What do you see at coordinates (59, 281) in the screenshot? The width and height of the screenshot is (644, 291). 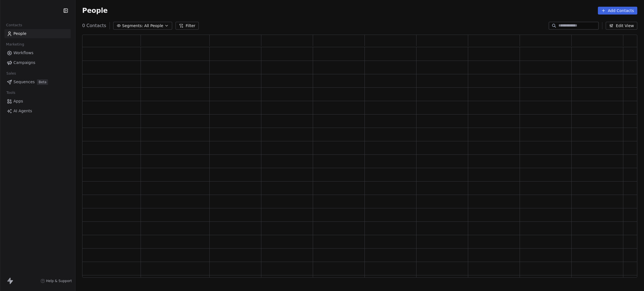 I see `span: Help & Support` at bounding box center [59, 281].